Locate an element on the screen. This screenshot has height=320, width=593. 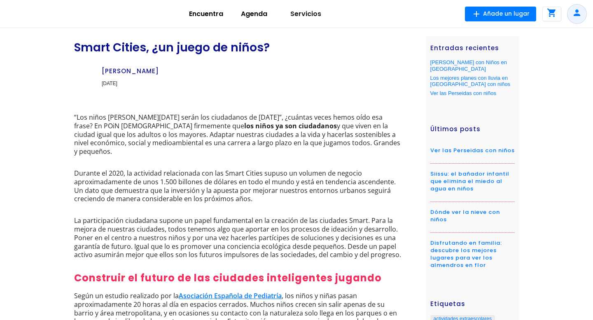
img: POiN_logo is located at coordinates (37, 14).